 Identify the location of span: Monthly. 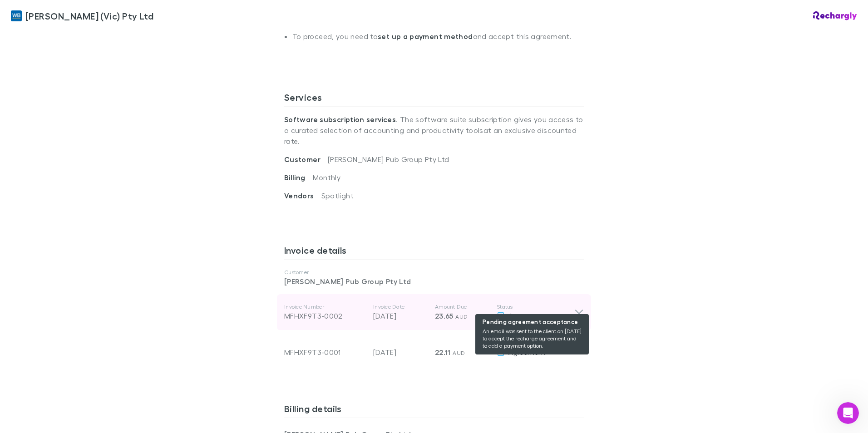
(327, 177).